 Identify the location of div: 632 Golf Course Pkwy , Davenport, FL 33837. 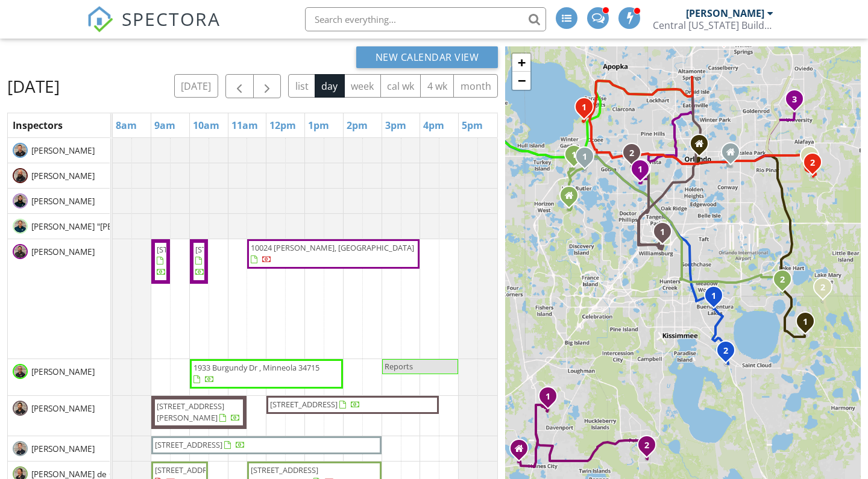
(552, 399).